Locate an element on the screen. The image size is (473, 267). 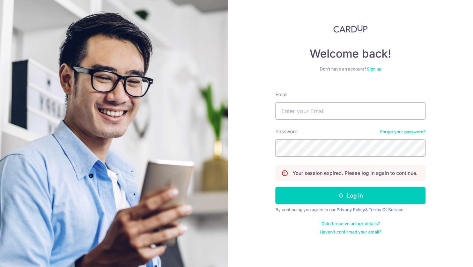
a: Didn't receive unlock details? is located at coordinates (350, 224).